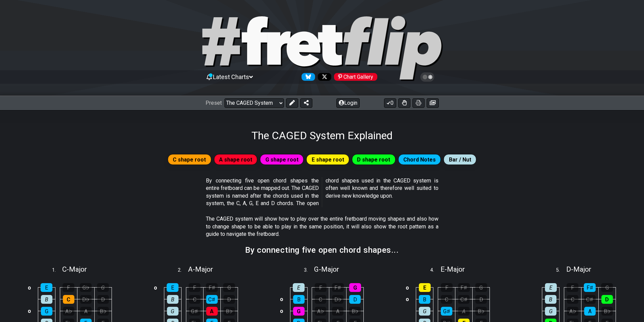 The height and width of the screenshot is (322, 644). What do you see at coordinates (460, 159) in the screenshot?
I see `span: Bar / Nut` at bounding box center [460, 159].